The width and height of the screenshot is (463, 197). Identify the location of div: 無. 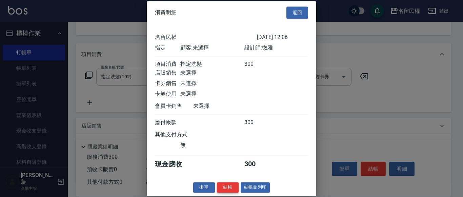
(212, 145).